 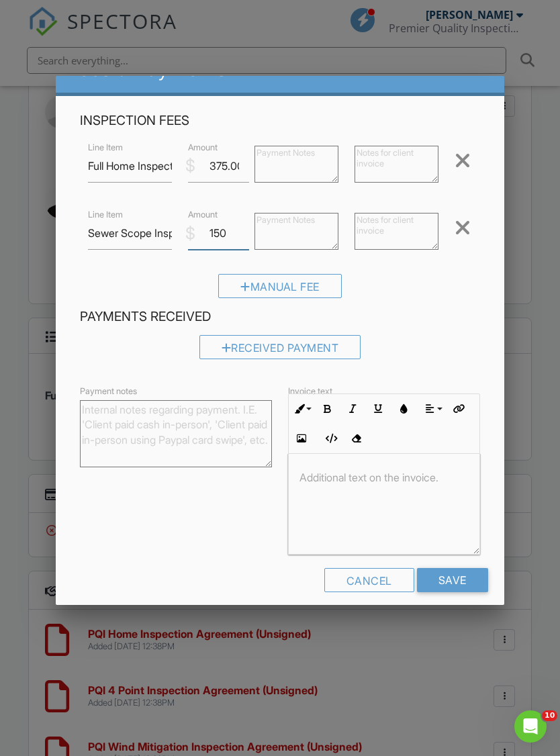 What do you see at coordinates (370, 580) in the screenshot?
I see `div: Cancel` at bounding box center [370, 580].